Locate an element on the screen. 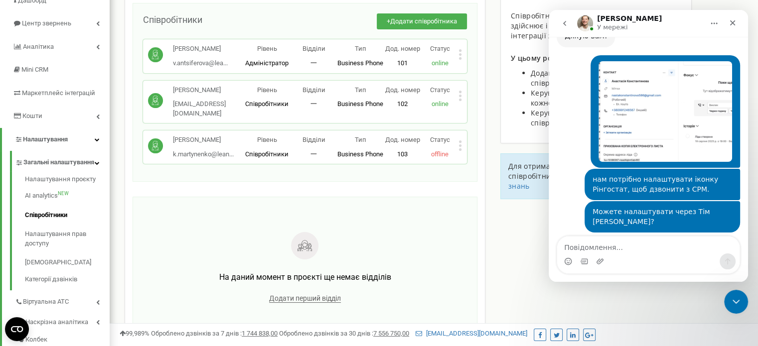 This screenshot has height=346, width=758. span: Оброблено дзвінків за 30 днів : is located at coordinates (344, 333).